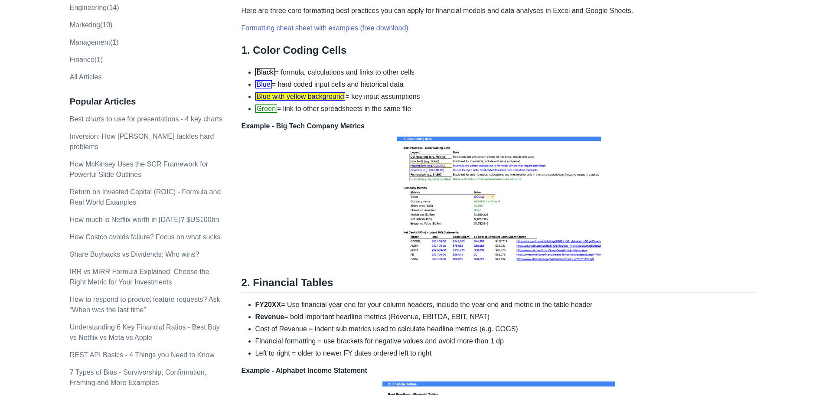  Describe the element at coordinates (499, 285) in the screenshot. I see `h2: 2. Financial Tables` at that location.